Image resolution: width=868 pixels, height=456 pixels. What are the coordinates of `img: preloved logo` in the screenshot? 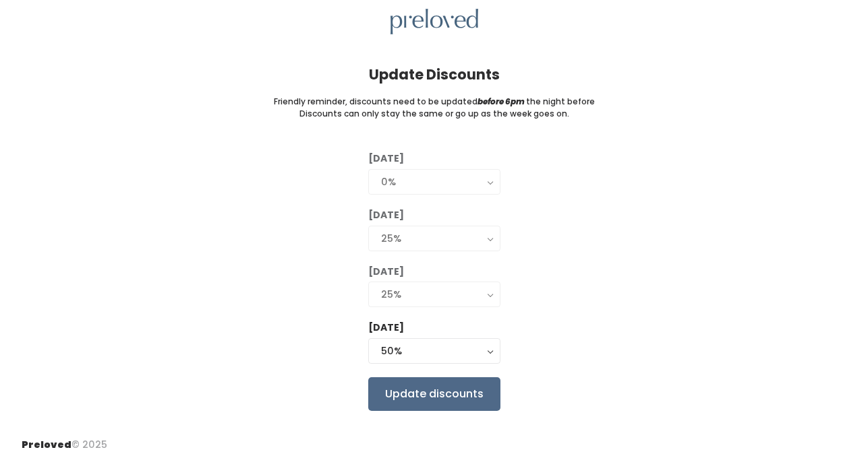 It's located at (434, 22).